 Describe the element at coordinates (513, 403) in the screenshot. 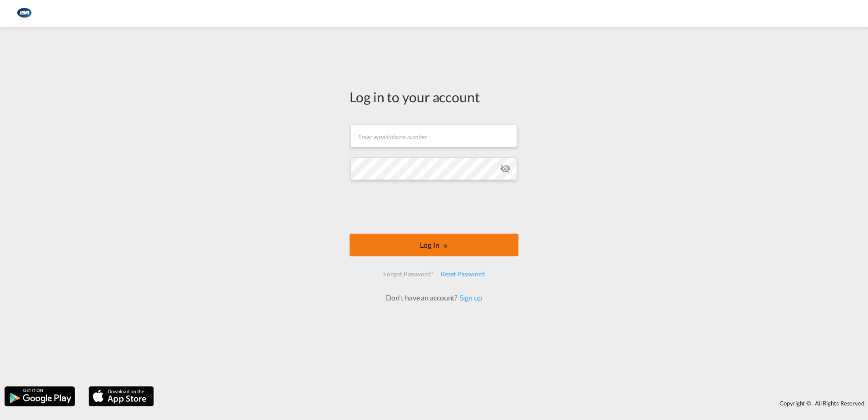

I see `div: Copyright © . All Rights Reserved` at that location.